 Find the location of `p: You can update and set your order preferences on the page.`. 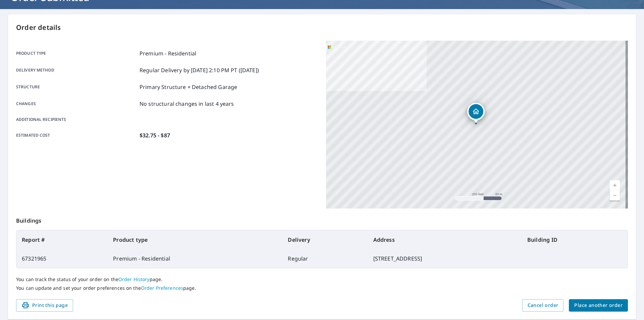

p: You can update and set your order preferences on the page. is located at coordinates (322, 288).